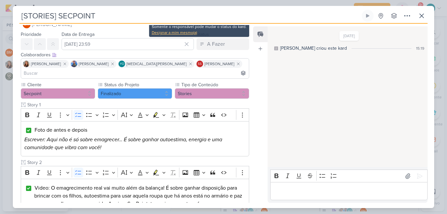 The height and width of the screenshot is (214, 447). I want to click on div: Somente o responsável pode mudar o status do kard., so click(199, 27).